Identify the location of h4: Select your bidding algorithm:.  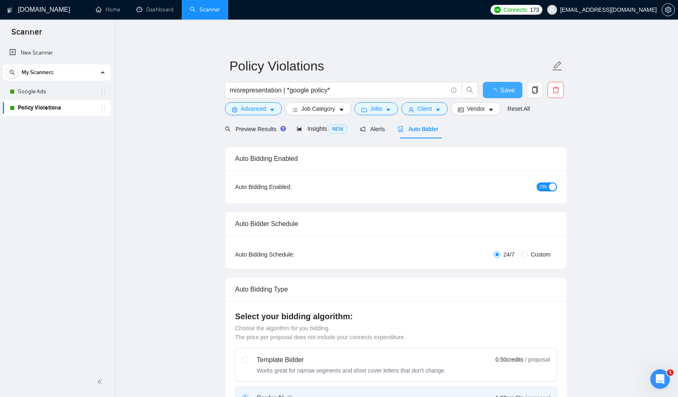
(396, 317).